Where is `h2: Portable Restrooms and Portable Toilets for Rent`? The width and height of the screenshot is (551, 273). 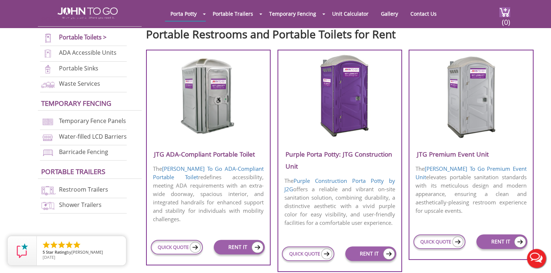
h2: Portable Restrooms and Portable Toilets for Rent is located at coordinates (343, 32).